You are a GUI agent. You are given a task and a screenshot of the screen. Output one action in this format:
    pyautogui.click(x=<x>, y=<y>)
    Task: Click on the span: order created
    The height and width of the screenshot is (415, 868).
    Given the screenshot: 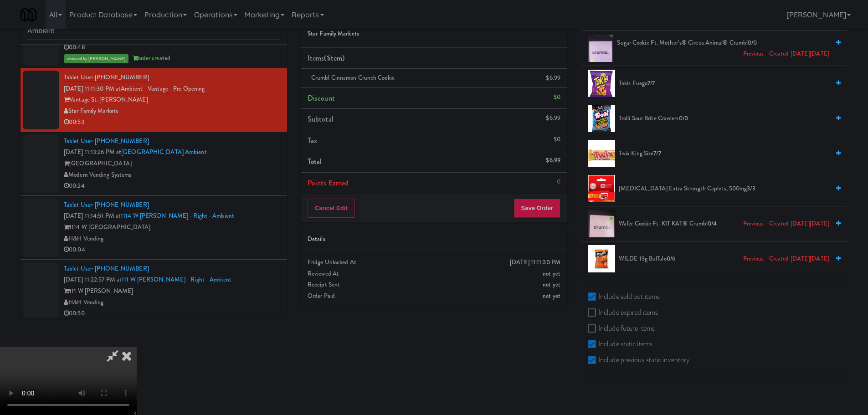 What is the action you would take?
    pyautogui.click(x=151, y=58)
    